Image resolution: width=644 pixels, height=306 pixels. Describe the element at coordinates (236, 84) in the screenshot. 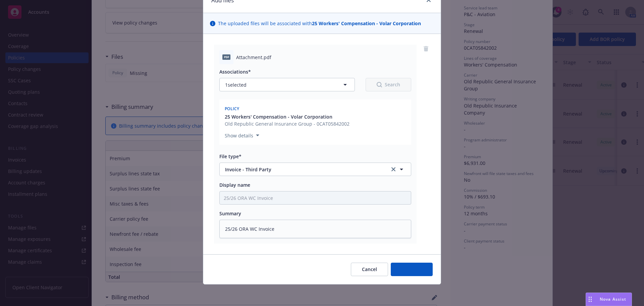

I see `span: 1 selected` at that location.